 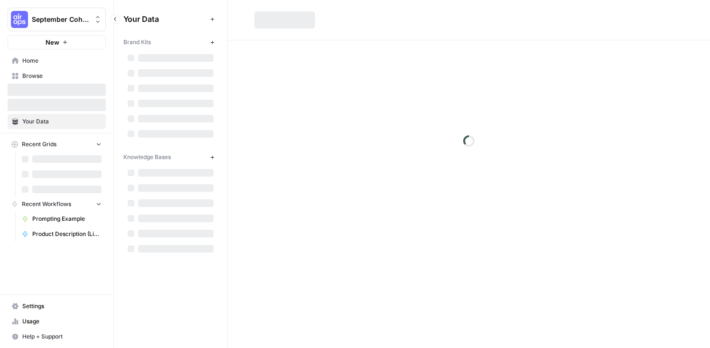 I want to click on span: Brand Kits, so click(x=137, y=42).